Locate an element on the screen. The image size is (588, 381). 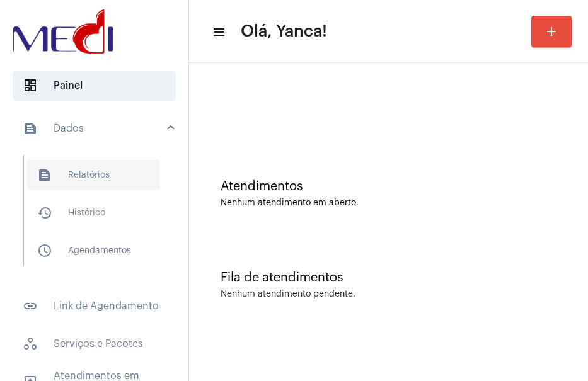
div: Nenhum atendimento pendente. is located at coordinates (288, 294).